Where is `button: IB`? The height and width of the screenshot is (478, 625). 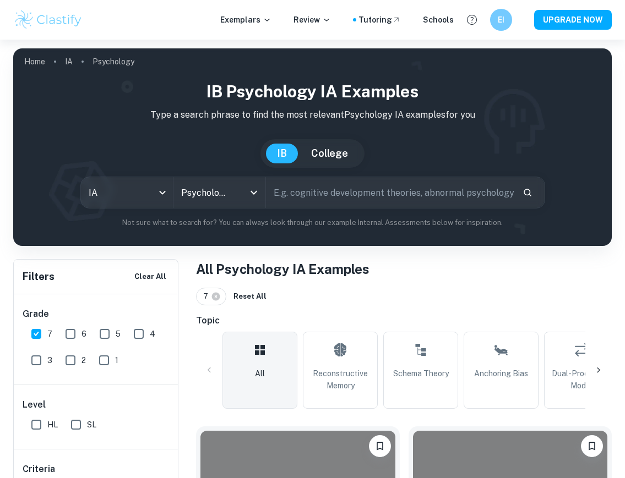
button: IB is located at coordinates (282, 154).